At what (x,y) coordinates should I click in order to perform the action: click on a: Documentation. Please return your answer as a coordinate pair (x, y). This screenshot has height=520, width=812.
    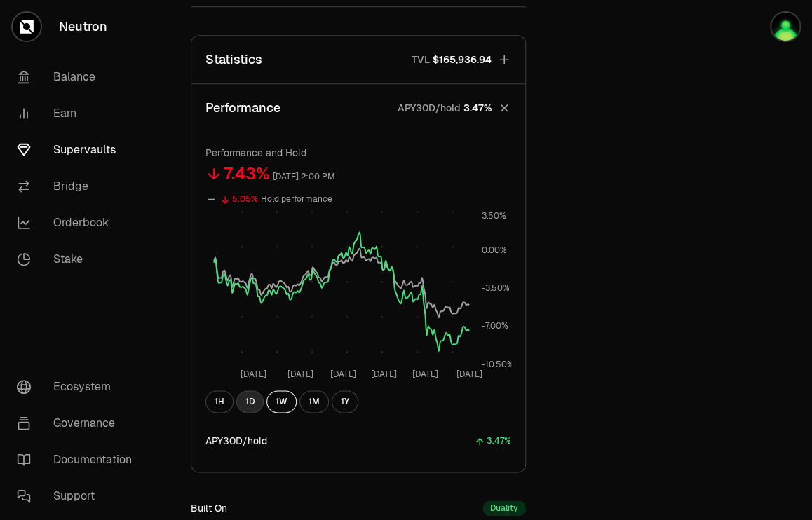
    Looking at the image, I should click on (79, 460).